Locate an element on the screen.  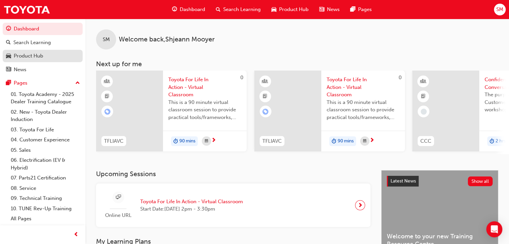
a: Search Learning is located at coordinates (43, 43).